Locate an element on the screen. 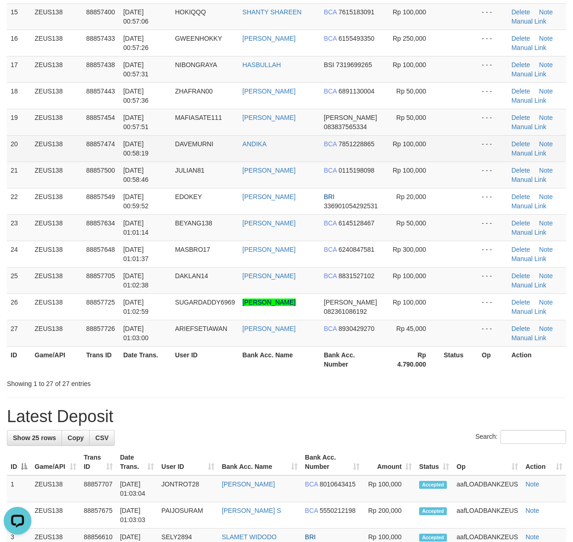 Image resolution: width=573 pixels, height=542 pixels. td: 22 is located at coordinates (19, 201).